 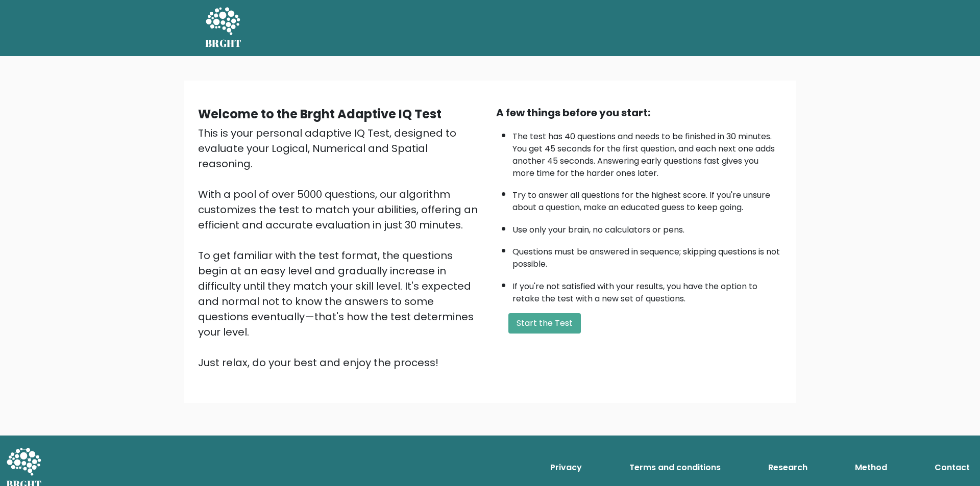 I want to click on div: This is your personal adaptive IQ Test, designed to evaluate your Logical, Numerical and Spatial ..., so click(x=341, y=248).